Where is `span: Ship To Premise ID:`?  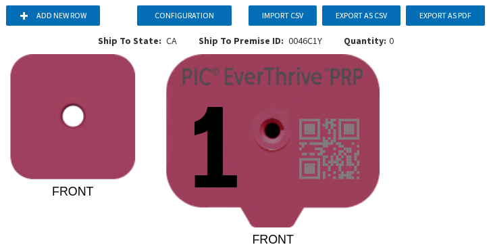
span: Ship To Premise ID: is located at coordinates (241, 41).